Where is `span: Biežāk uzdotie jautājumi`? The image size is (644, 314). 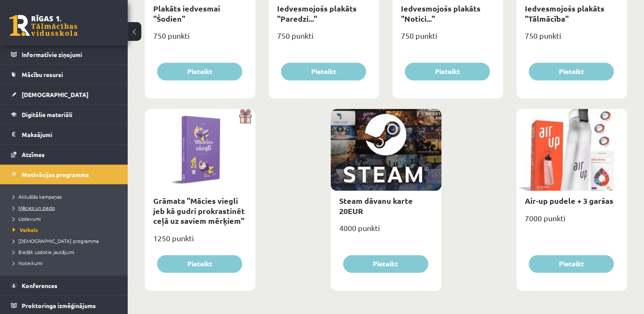
span: Biežāk uzdotie jautājumi is located at coordinates (43, 252).